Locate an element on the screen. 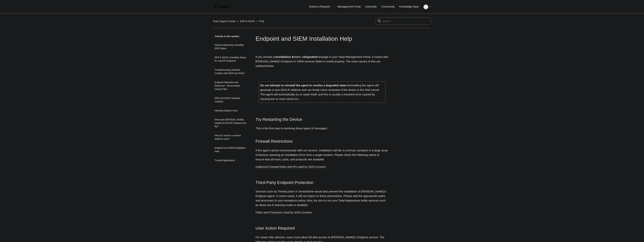 The image size is (644, 242). a: How do I launch a manual antivirus scan? is located at coordinates (231, 137).